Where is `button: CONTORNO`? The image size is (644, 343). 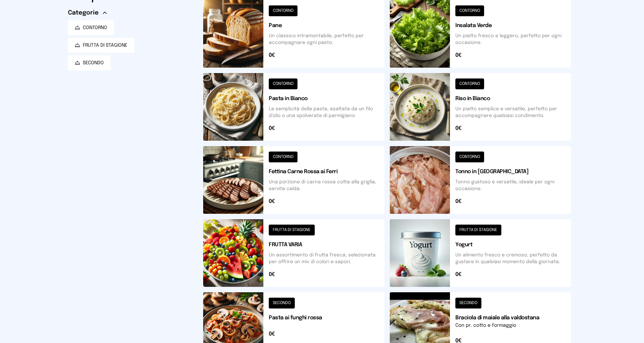 button: CONTORNO is located at coordinates (91, 28).